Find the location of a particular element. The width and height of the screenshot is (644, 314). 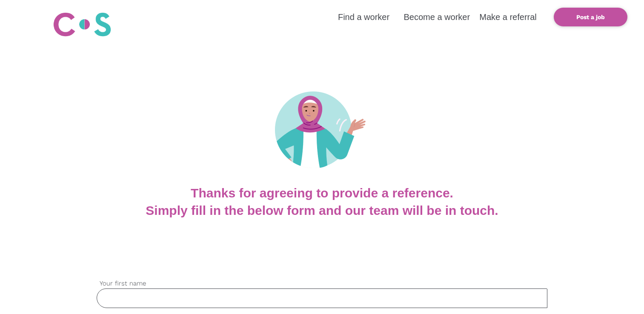

b: Post a job is located at coordinates (590, 17).